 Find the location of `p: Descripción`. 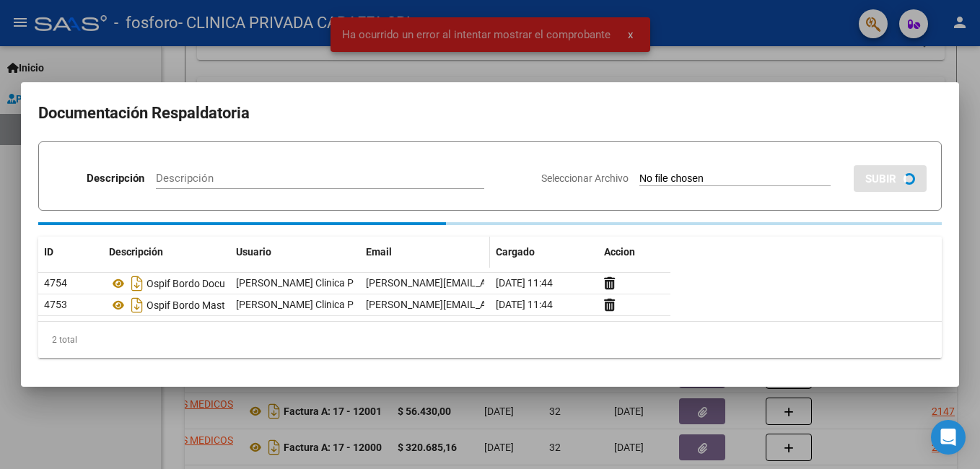

p: Descripción is located at coordinates (116, 179).